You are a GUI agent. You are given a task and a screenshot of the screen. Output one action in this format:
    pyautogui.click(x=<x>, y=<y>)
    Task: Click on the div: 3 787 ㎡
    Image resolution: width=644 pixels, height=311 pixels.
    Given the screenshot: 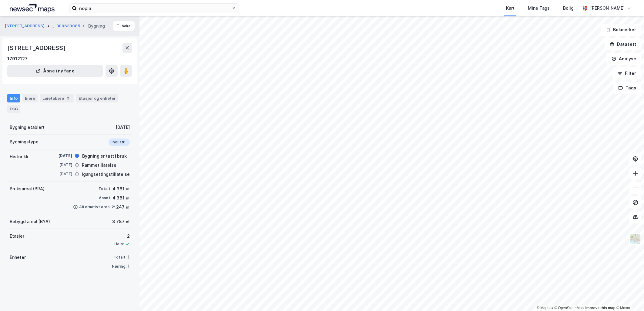 What is the action you would take?
    pyautogui.click(x=121, y=222)
    